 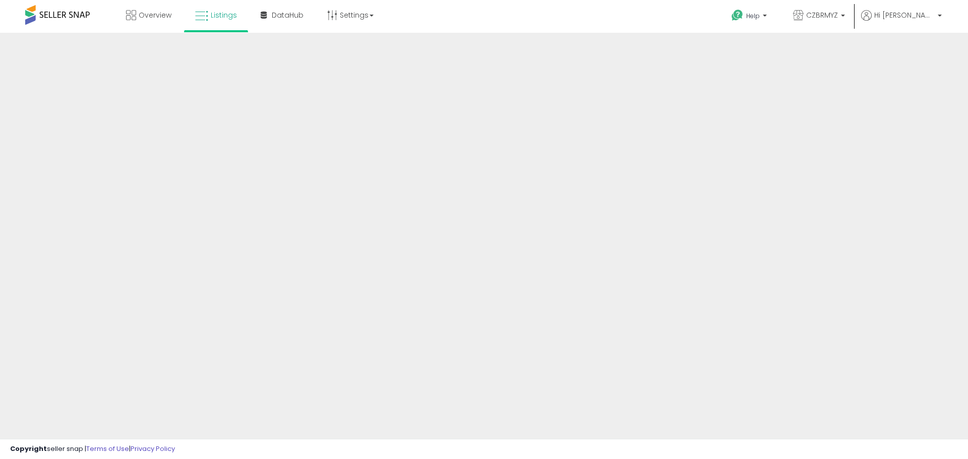 What do you see at coordinates (224, 15) in the screenshot?
I see `span: Listings` at bounding box center [224, 15].